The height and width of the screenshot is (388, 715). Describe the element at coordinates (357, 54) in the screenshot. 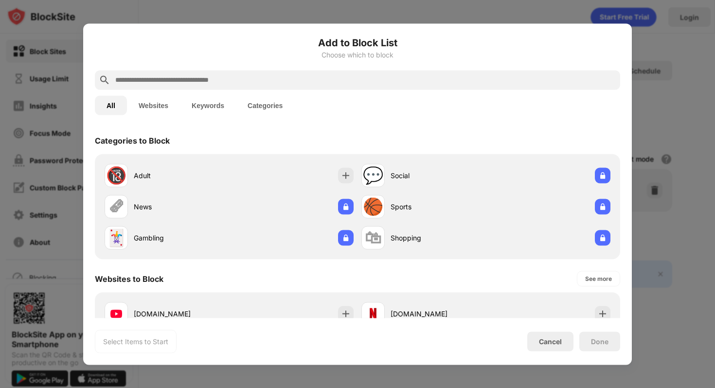

I see `div: Choose which to block` at that location.